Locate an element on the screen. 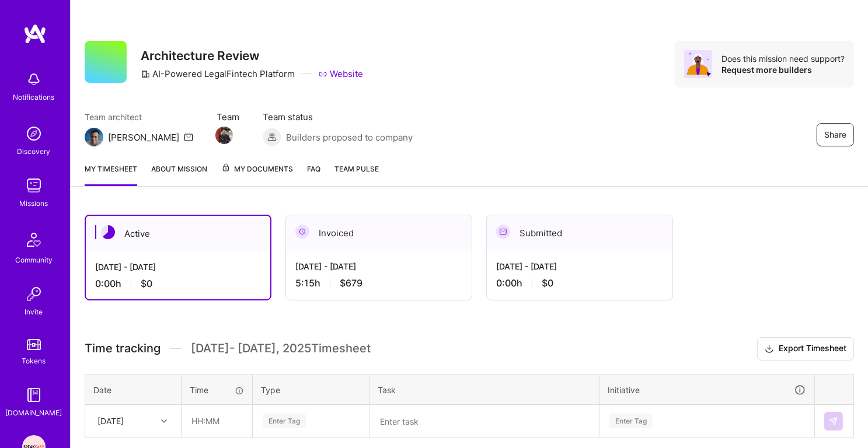 Image resolution: width=868 pixels, height=448 pixels. div: Time is located at coordinates (216, 390).